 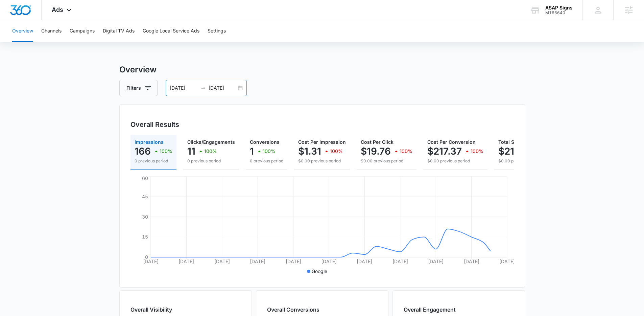 What do you see at coordinates (211, 142) in the screenshot?
I see `span: Clicks/Engagements` at bounding box center [211, 142].